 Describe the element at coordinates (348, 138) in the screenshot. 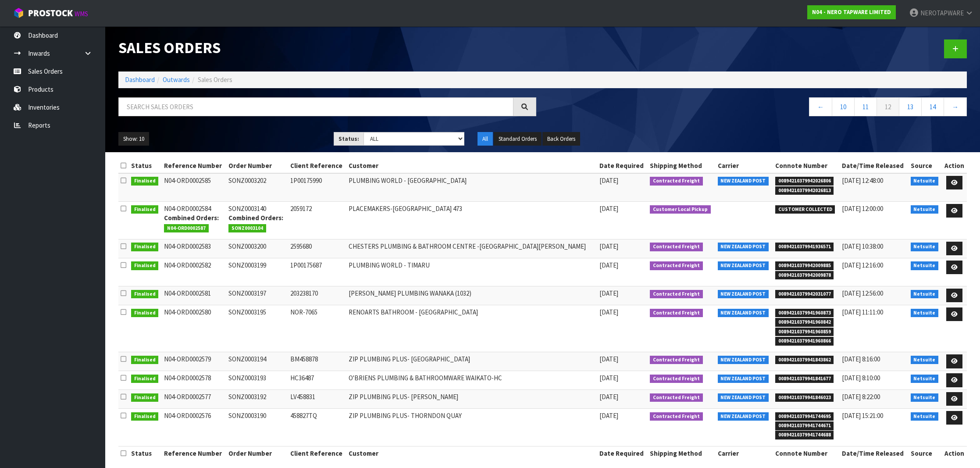

I see `strong: Status:` at that location.